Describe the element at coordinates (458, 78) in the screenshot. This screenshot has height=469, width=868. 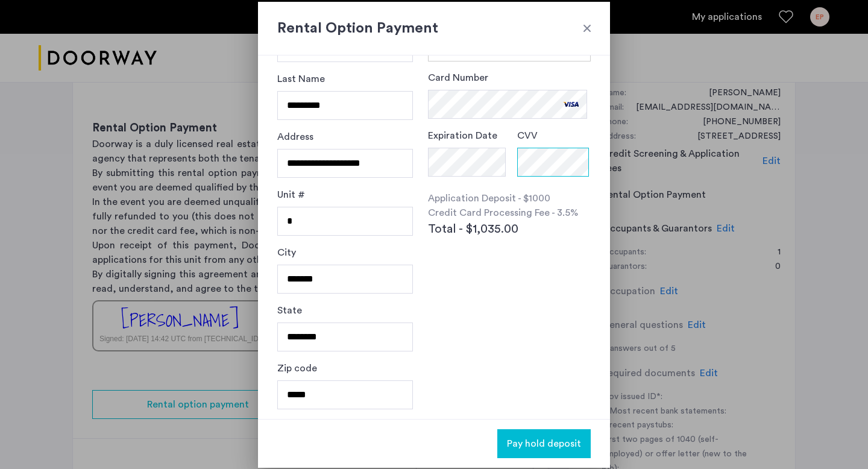
I see `label: Card Number` at that location.